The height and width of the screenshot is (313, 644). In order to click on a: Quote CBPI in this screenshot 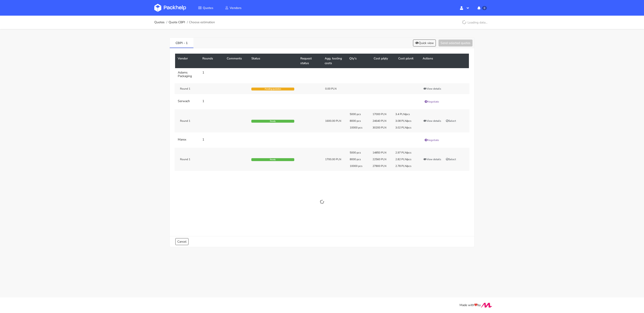, I will do `click(177, 22)`.